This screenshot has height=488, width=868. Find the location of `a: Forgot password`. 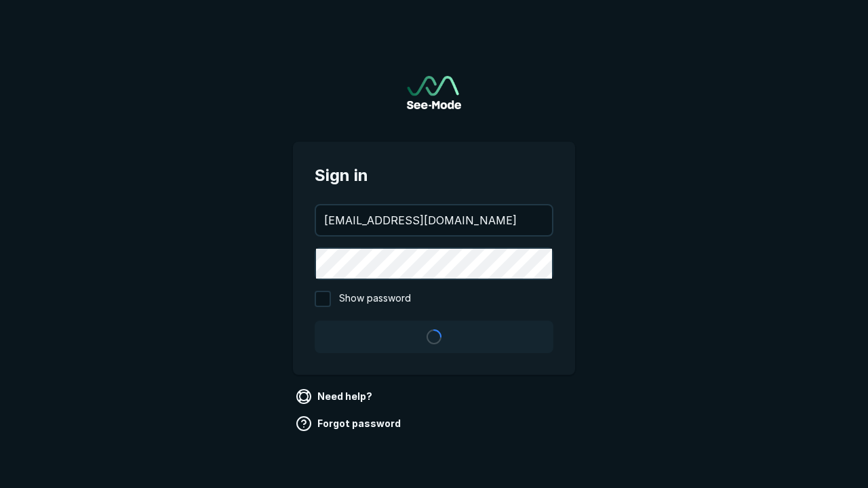

a: Forgot password is located at coordinates (349, 424).